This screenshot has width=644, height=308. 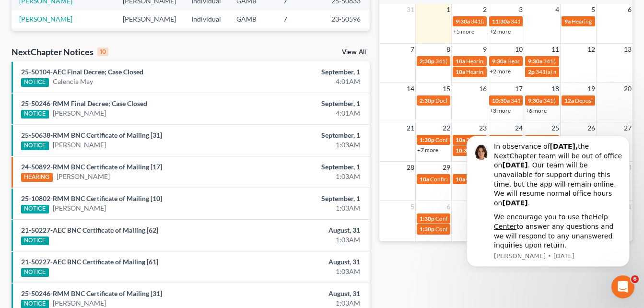 What do you see at coordinates (99, 95) in the screenshot?
I see `a: Help Center` at bounding box center [99, 95].